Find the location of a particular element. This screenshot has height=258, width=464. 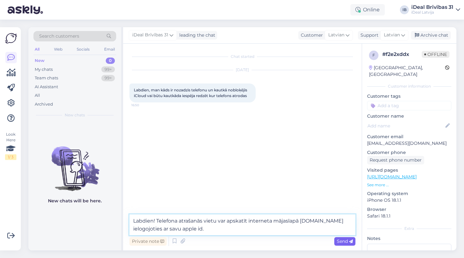

span: New chats is located at coordinates (75, 115).